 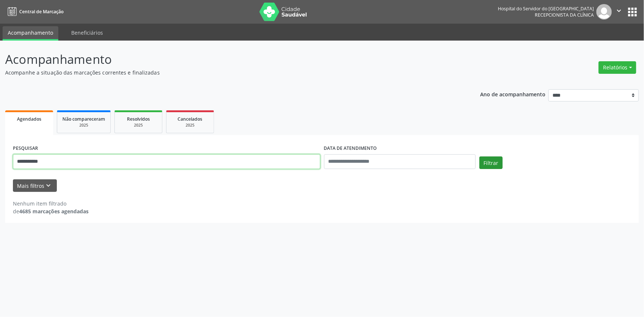 I want to click on div: de, so click(x=51, y=211).